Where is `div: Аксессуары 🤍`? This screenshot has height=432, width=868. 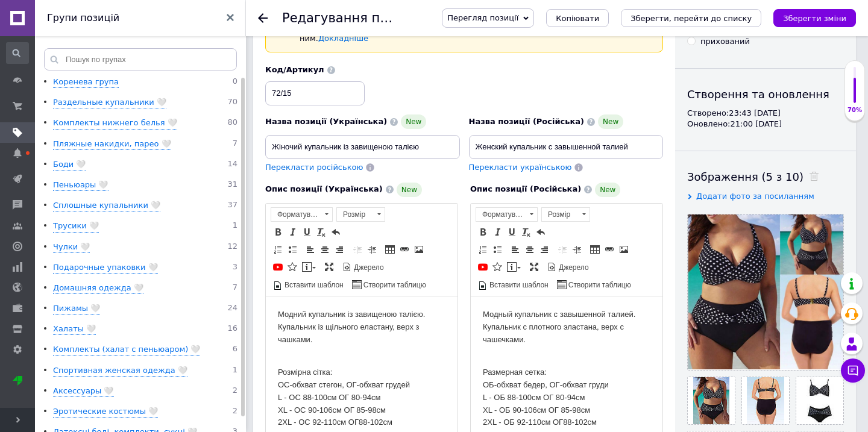
div: Аксессуары 🤍 is located at coordinates (83, 391).